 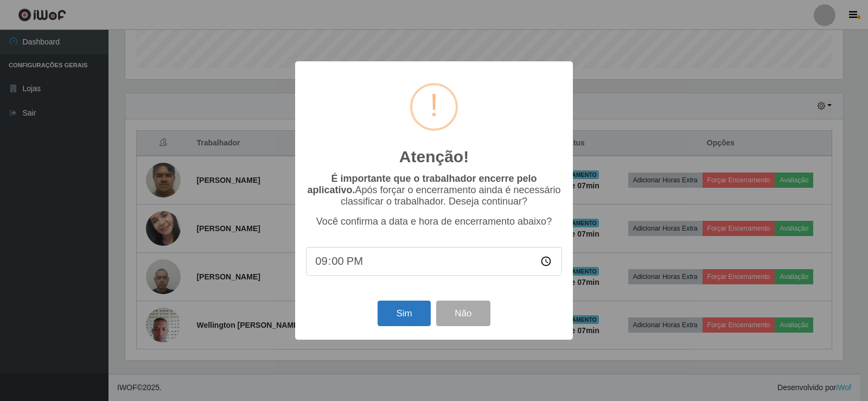 What do you see at coordinates (434, 190) in the screenshot?
I see `p: Após forçar o encerramento ainda é necessário classificar o trabalhador. Deseja continuar?` at bounding box center [434, 190].